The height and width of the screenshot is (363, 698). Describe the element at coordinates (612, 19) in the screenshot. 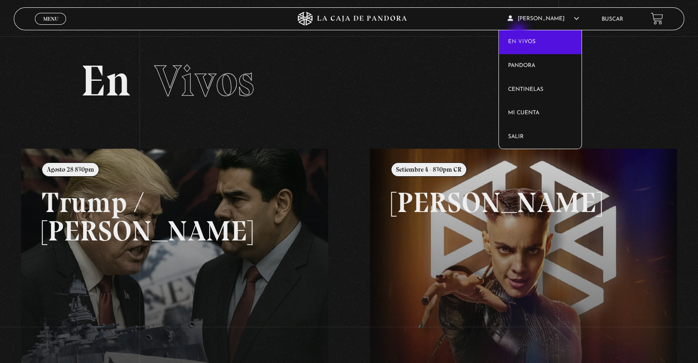

I see `a: Buscar` at that location.